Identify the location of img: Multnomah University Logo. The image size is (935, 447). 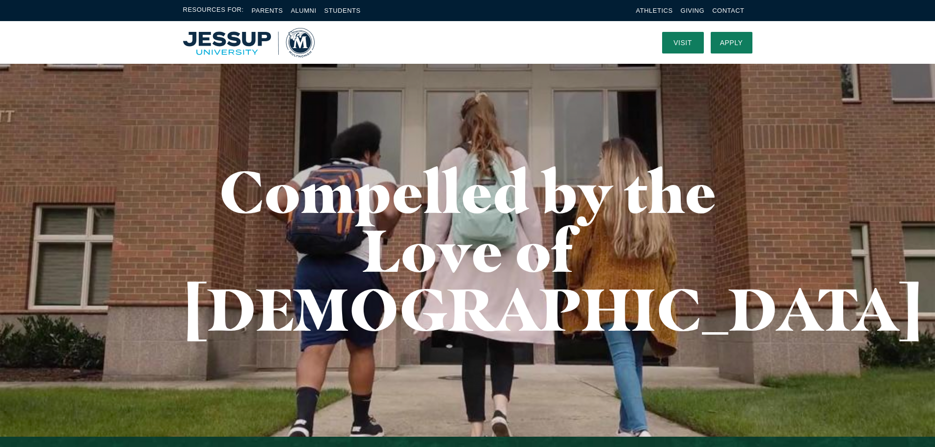
(249, 43).